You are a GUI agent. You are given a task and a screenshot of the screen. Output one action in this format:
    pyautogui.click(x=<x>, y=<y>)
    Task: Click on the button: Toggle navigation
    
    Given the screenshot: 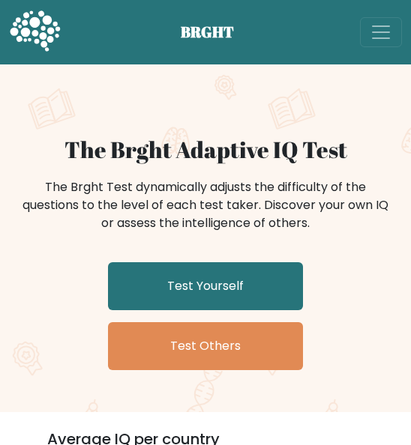 What is the action you would take?
    pyautogui.click(x=381, y=32)
    